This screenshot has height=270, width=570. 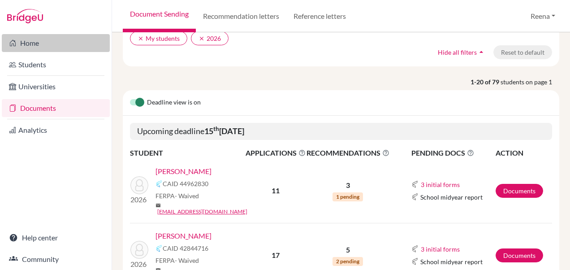 What do you see at coordinates (348, 185) in the screenshot?
I see `p: 3` at bounding box center [348, 185].